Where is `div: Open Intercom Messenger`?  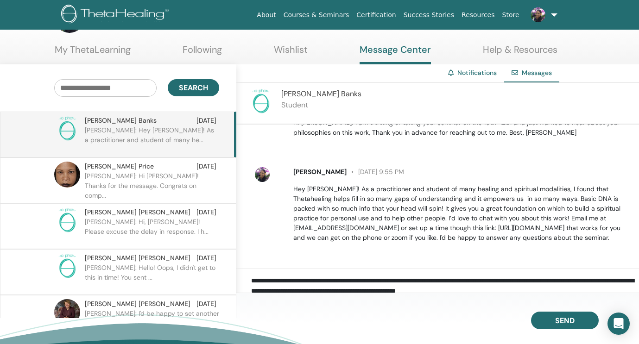 div: Open Intercom Messenger is located at coordinates (619, 324).